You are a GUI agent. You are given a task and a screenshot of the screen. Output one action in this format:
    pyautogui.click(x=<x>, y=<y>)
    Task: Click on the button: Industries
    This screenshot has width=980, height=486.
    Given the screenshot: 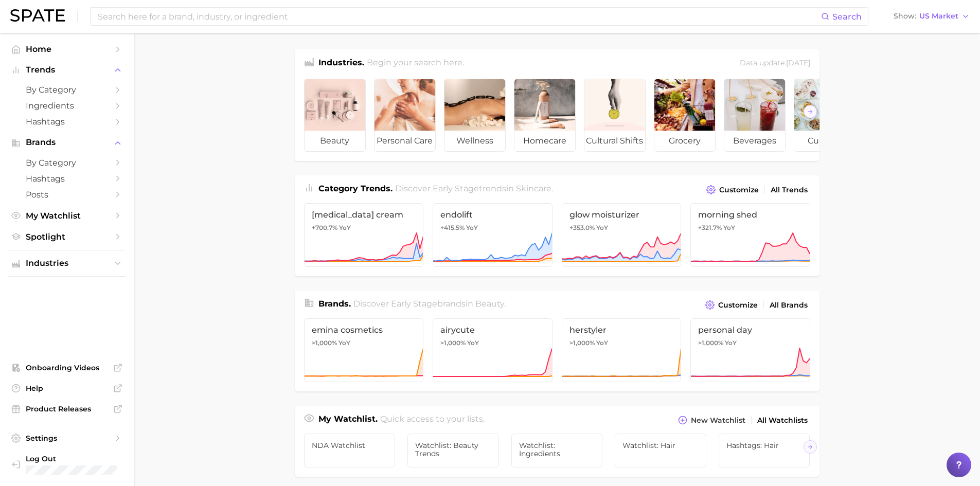 What is the action you would take?
    pyautogui.click(x=67, y=263)
    